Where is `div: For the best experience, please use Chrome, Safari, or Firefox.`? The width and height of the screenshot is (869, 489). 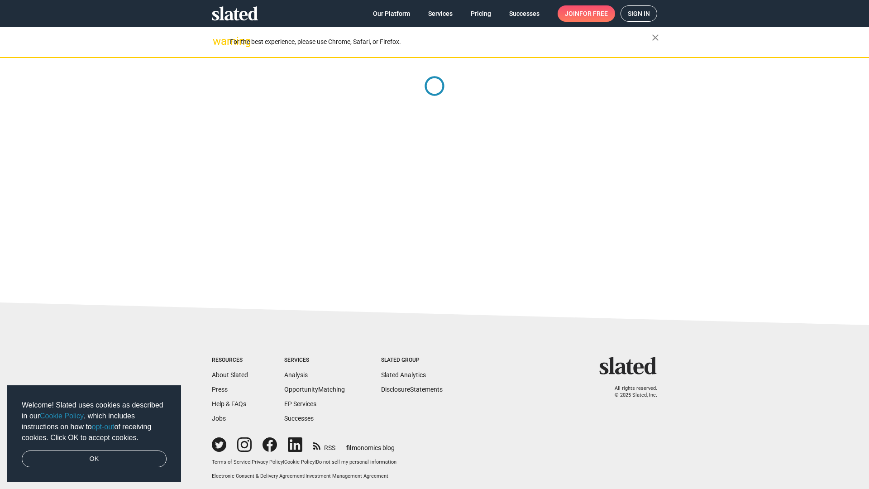 div: For the best experience, please use Chrome, Safari, or Firefox. is located at coordinates (441, 42).